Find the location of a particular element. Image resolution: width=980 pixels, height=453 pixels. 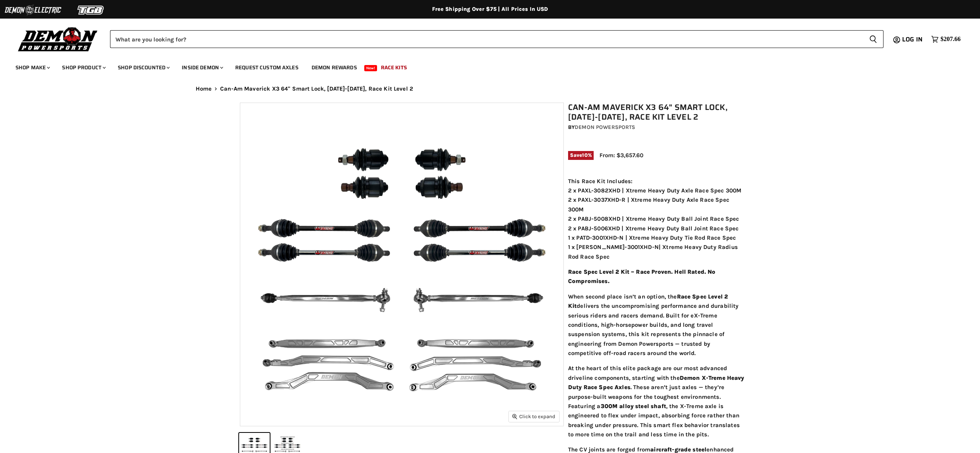

a: Shop Make is located at coordinates (32, 67).